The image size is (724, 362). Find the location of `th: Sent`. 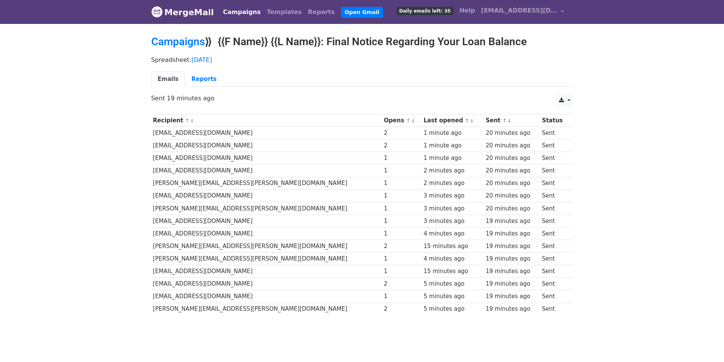

th: Sent is located at coordinates (512, 120).